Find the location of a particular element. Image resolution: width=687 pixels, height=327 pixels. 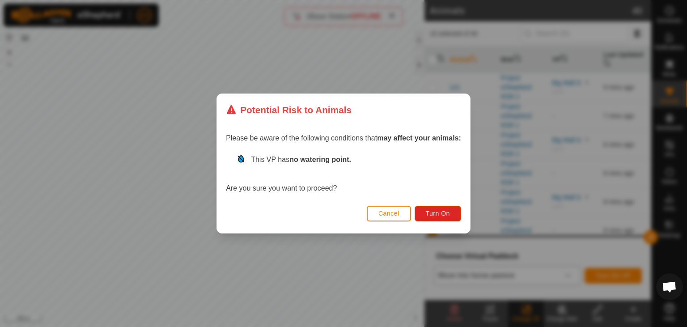

button: Turn On is located at coordinates (438, 213).